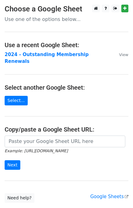  Describe the element at coordinates (124, 54) in the screenshot. I see `small: View` at that location.